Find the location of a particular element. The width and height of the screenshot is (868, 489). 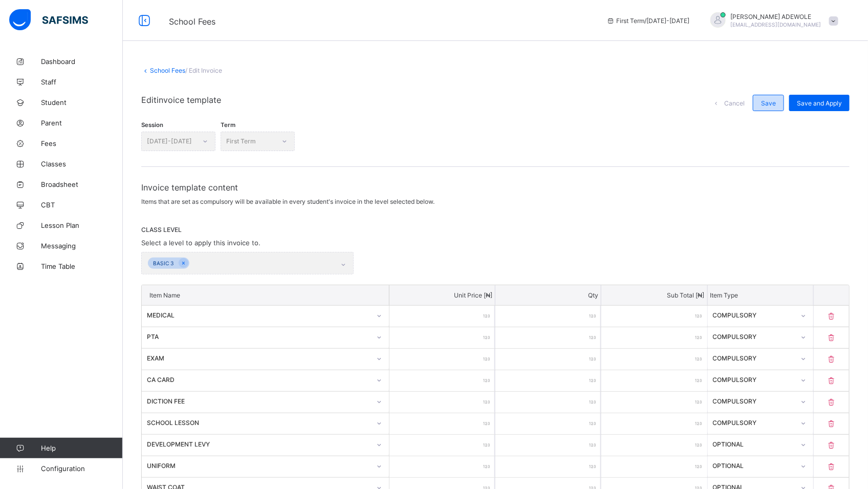

span: session/term information is located at coordinates (648, 20).